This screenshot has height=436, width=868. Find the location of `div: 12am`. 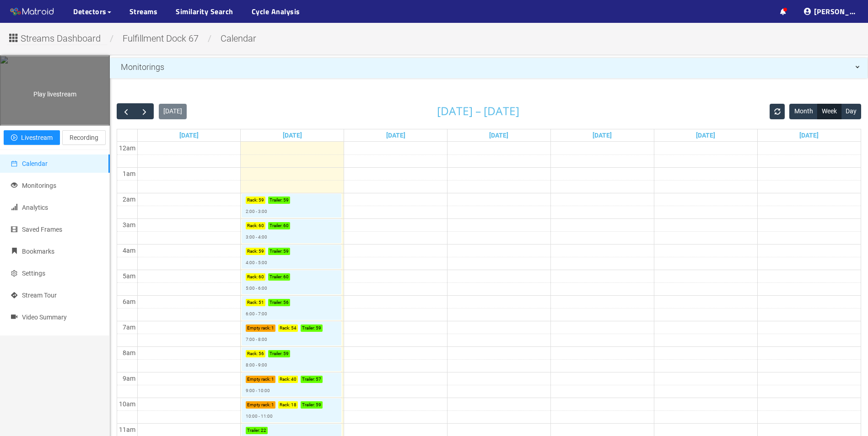

div: 12am is located at coordinates (127, 148).